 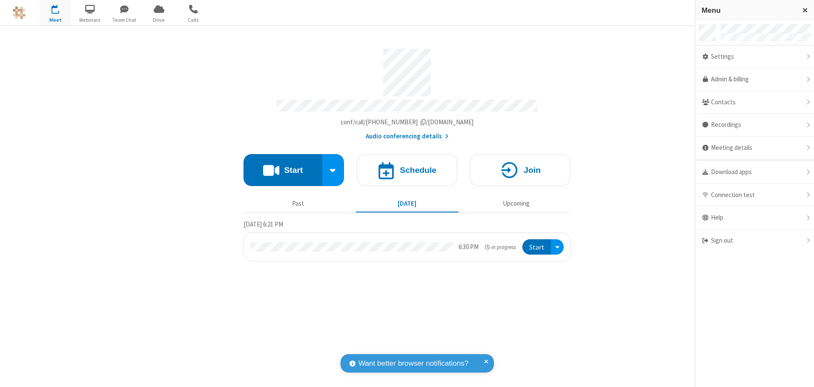 I want to click on span: Webinars, so click(x=90, y=20).